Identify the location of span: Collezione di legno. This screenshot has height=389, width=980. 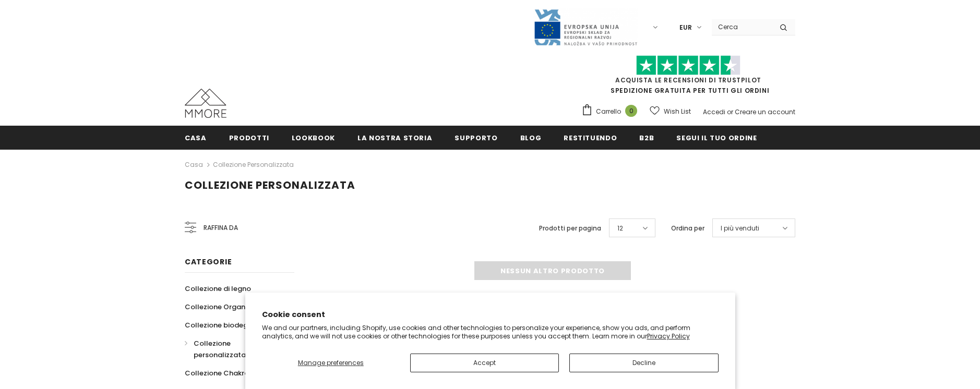
(218, 288).